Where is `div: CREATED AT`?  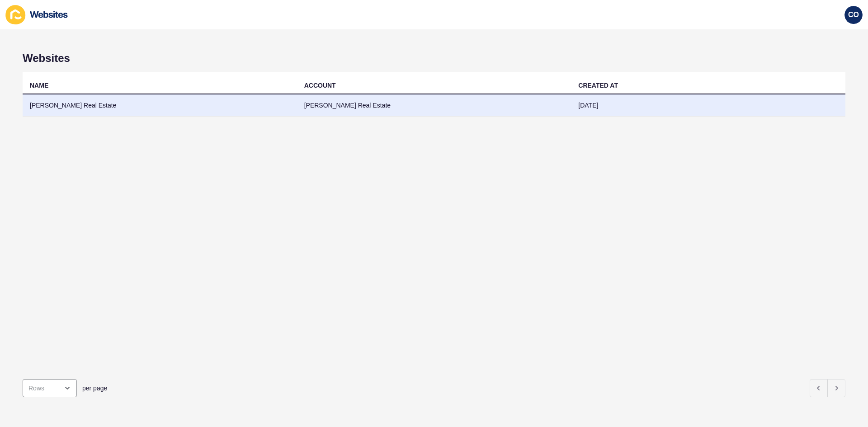
div: CREATED AT is located at coordinates (598, 85).